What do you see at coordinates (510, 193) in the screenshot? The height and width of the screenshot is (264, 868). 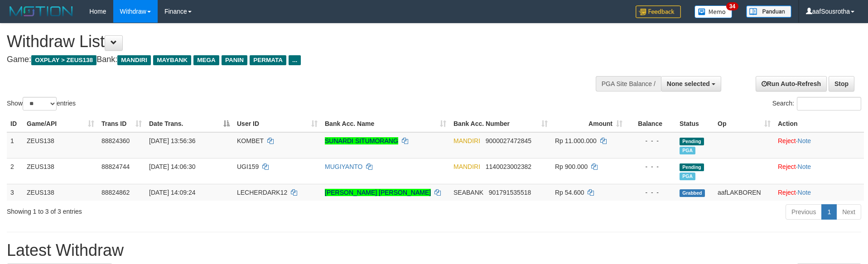 I see `span: Copy 901791535518 to clipboard` at bounding box center [510, 193].